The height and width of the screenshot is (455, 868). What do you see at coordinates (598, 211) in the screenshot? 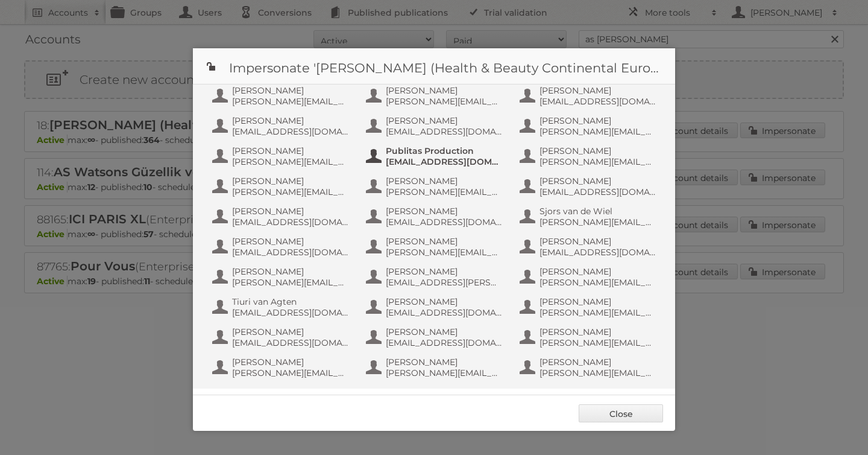
I see `span: Sjors van de Wiel` at bounding box center [598, 211].